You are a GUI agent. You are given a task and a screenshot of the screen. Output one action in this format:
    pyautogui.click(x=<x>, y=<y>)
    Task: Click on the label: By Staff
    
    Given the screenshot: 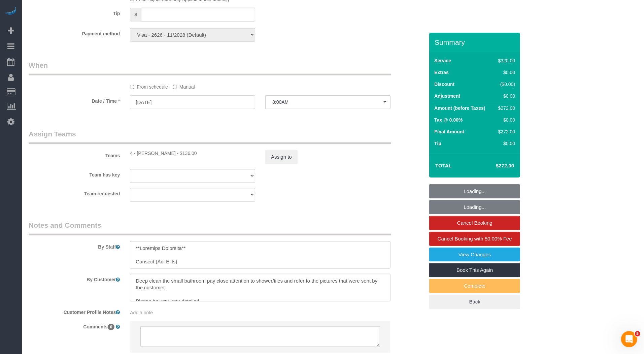 What is the action you would take?
    pyautogui.click(x=74, y=245)
    